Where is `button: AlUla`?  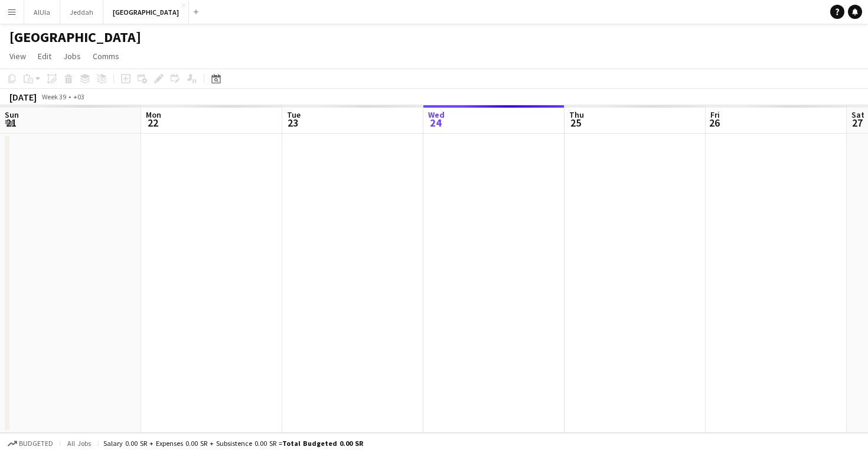
button: AlUla is located at coordinates (42, 12).